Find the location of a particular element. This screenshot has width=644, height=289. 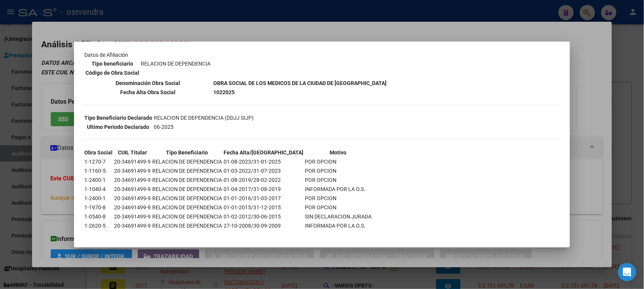

td: 01-08-2023/31-01-2025 is located at coordinates (263, 162).